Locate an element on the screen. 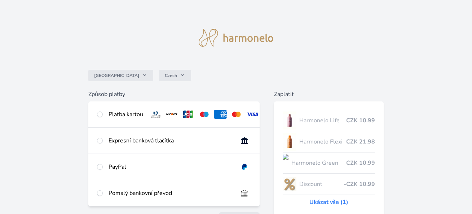 This screenshot has height=214, width=472. span: CZK 21.98 is located at coordinates (360, 142).